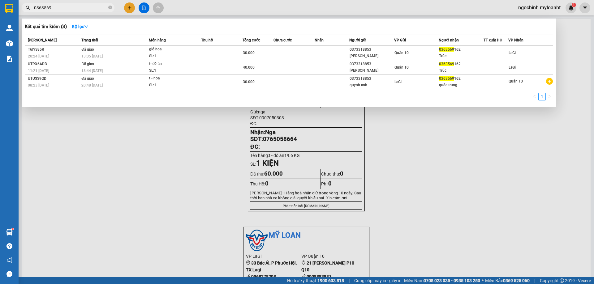 The height and width of the screenshot is (284, 594). What do you see at coordinates (9, 246) in the screenshot?
I see `span: question-circle` at bounding box center [9, 246].